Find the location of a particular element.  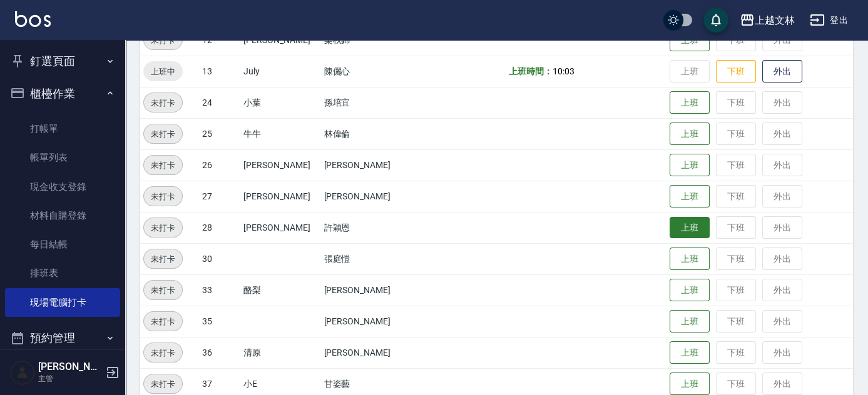

a: 排班表 is located at coordinates (63, 274).